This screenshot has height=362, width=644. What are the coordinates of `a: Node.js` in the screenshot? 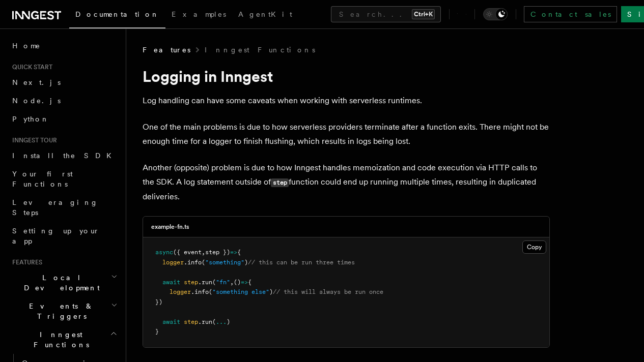 It's located at (63, 100).